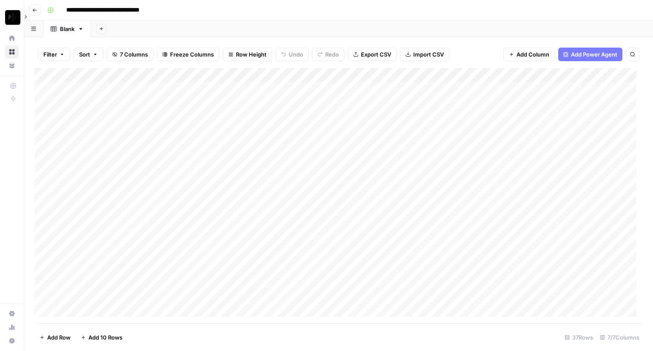 Image resolution: width=653 pixels, height=351 pixels. I want to click on button: Workspace: Paragon Intel - Copyediting, so click(12, 17).